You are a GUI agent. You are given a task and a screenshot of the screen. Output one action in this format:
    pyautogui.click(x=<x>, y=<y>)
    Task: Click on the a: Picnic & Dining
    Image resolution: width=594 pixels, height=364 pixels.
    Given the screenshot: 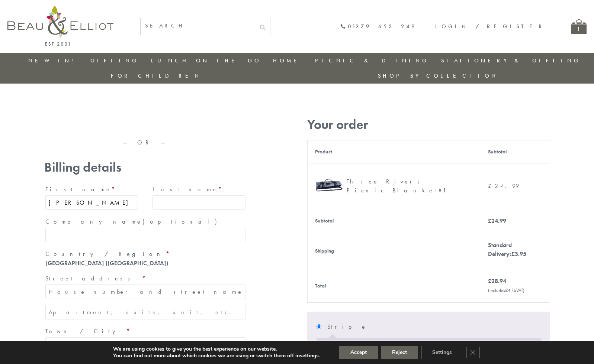 What is the action you would take?
    pyautogui.click(x=372, y=60)
    